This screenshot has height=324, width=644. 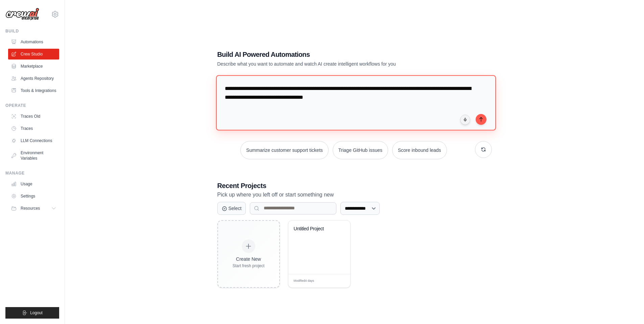 I want to click on a: LLM Connections, so click(x=34, y=141).